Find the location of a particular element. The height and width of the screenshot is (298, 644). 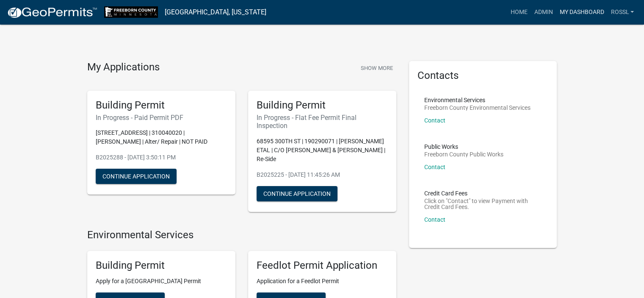

a: Home is located at coordinates (519, 13).